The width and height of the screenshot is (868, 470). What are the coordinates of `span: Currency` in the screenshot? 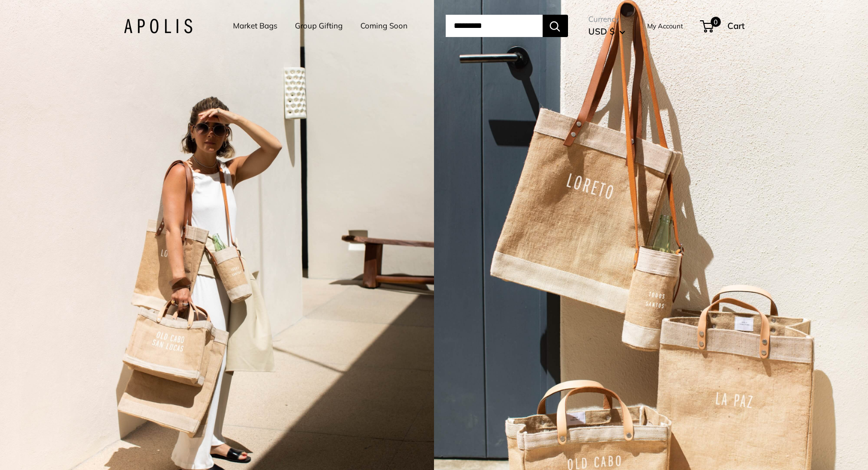 It's located at (607, 19).